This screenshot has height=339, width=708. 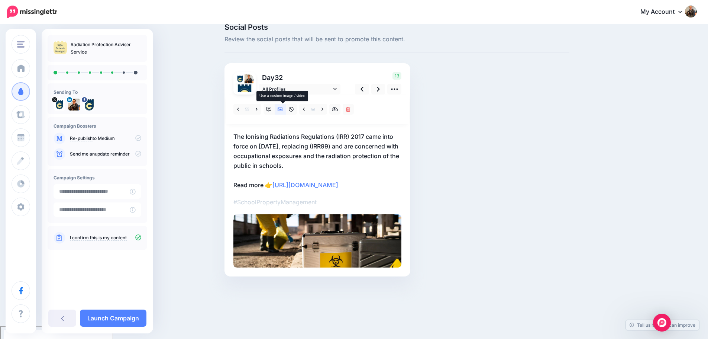 What do you see at coordinates (29, 15) in the screenshot?
I see `div: v 4.0.25` at bounding box center [29, 15].